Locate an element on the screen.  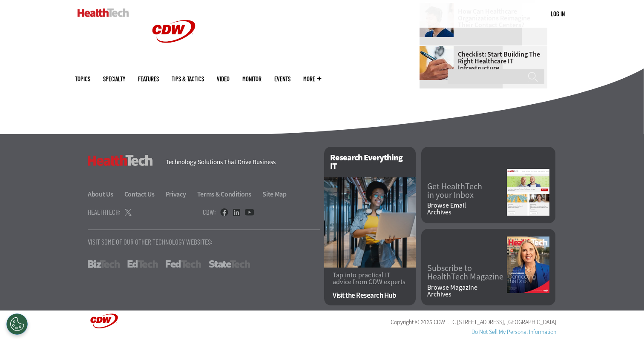
a: EdTech is located at coordinates (143, 264).